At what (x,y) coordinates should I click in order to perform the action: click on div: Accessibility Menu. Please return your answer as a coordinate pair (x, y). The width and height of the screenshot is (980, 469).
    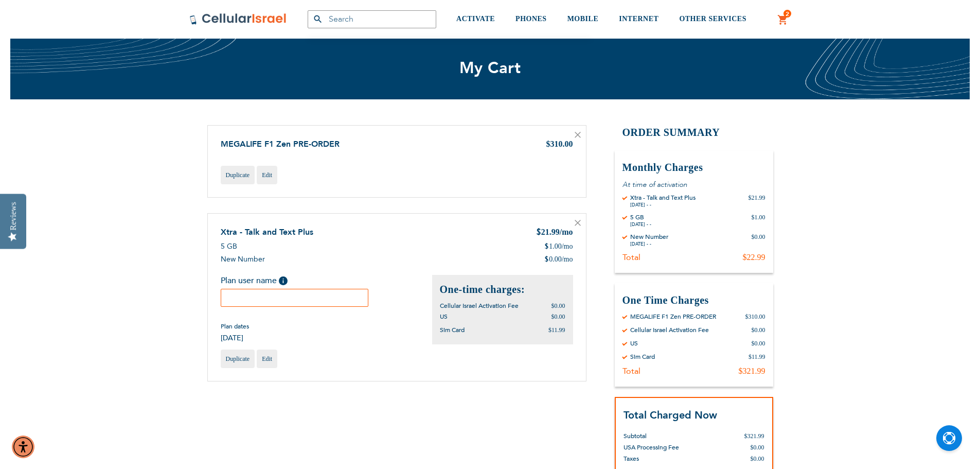
    Looking at the image, I should click on (23, 446).